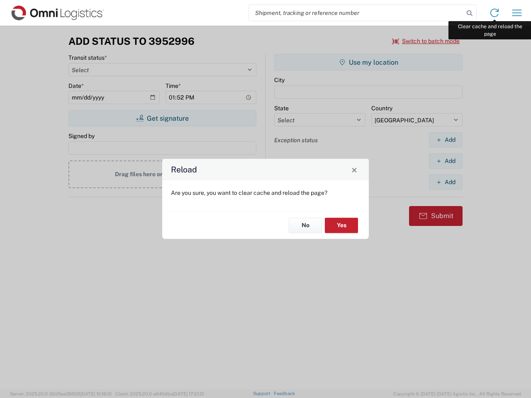  What do you see at coordinates (354, 170) in the screenshot?
I see `button: Close` at bounding box center [354, 170].